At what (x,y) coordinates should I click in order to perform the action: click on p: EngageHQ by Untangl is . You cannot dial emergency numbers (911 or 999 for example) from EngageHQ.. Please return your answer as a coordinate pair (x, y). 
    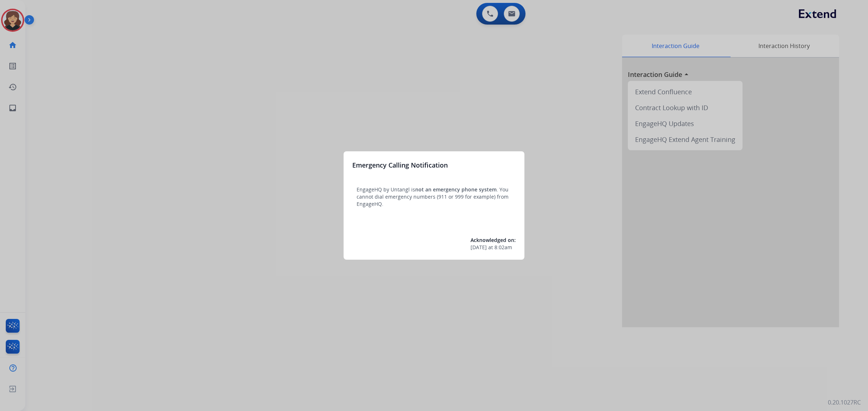
    Looking at the image, I should click on (434, 197).